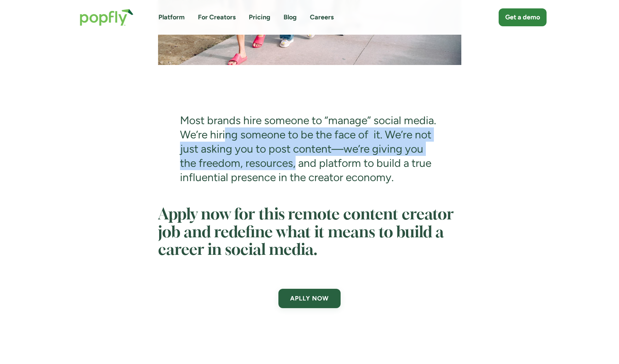 Image resolution: width=619 pixels, height=364 pixels. What do you see at coordinates (321, 17) in the screenshot?
I see `a: Careers` at bounding box center [321, 17].